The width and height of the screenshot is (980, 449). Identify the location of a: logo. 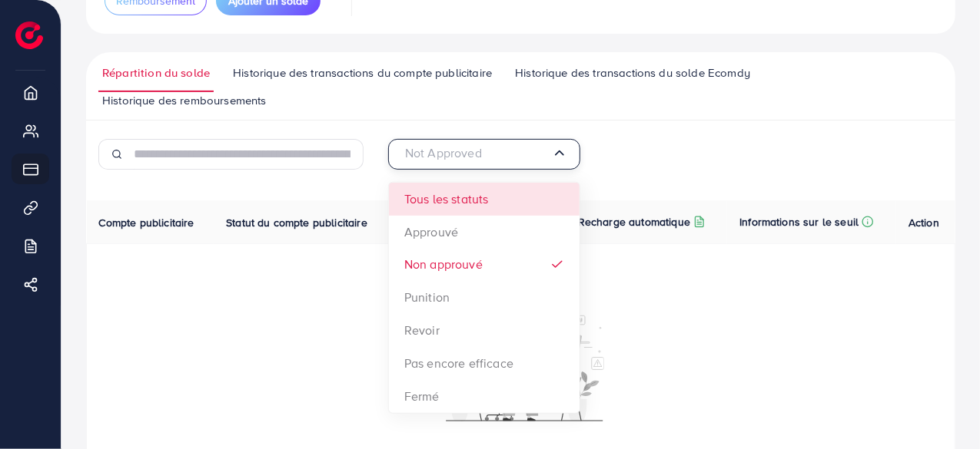
(30, 35).